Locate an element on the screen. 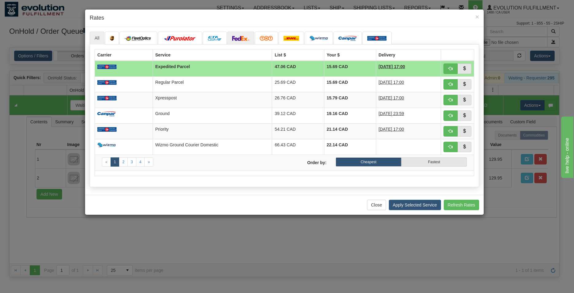 Image resolution: width=574 pixels, height=293 pixels. th: Carrier is located at coordinates (124, 55).